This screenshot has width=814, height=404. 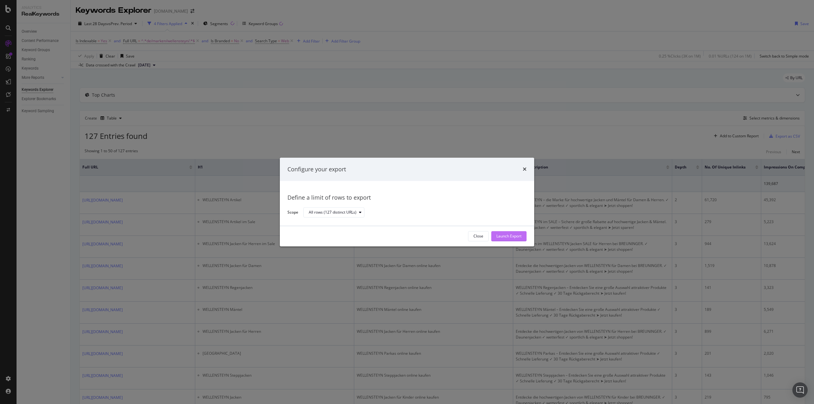 I want to click on label: Scope, so click(x=293, y=213).